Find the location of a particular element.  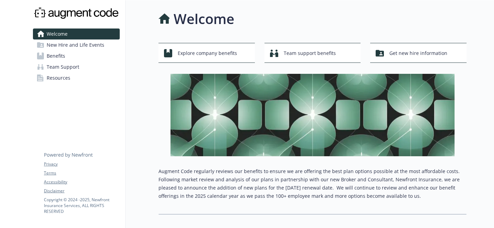

button: Get new hire information is located at coordinates (418, 53).